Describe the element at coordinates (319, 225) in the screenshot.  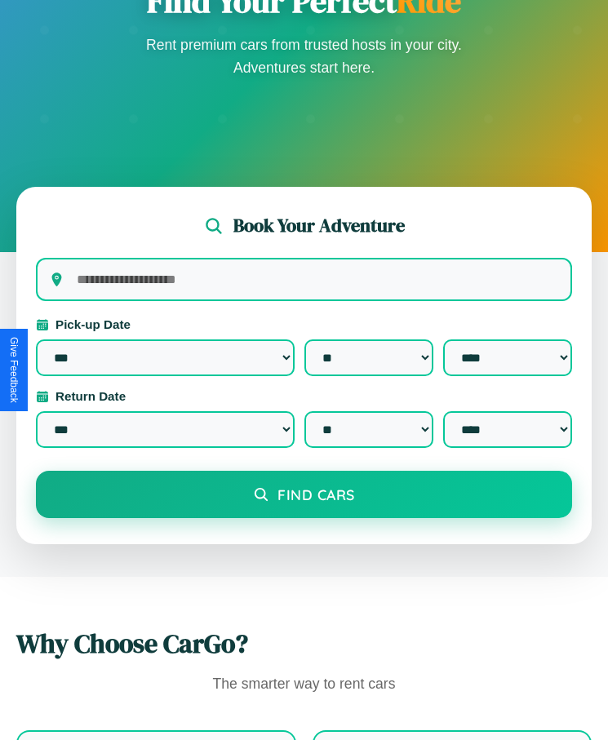
I see `h2: Book Your Adventure` at that location.